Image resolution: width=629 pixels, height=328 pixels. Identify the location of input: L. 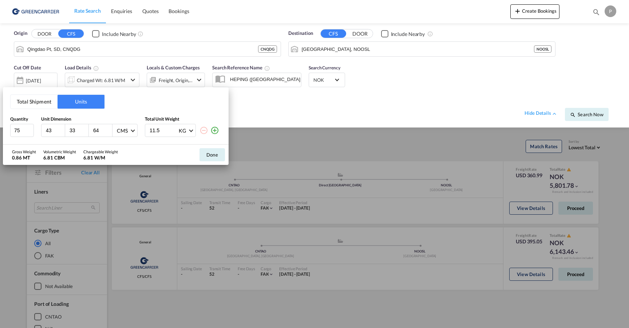
(55, 131).